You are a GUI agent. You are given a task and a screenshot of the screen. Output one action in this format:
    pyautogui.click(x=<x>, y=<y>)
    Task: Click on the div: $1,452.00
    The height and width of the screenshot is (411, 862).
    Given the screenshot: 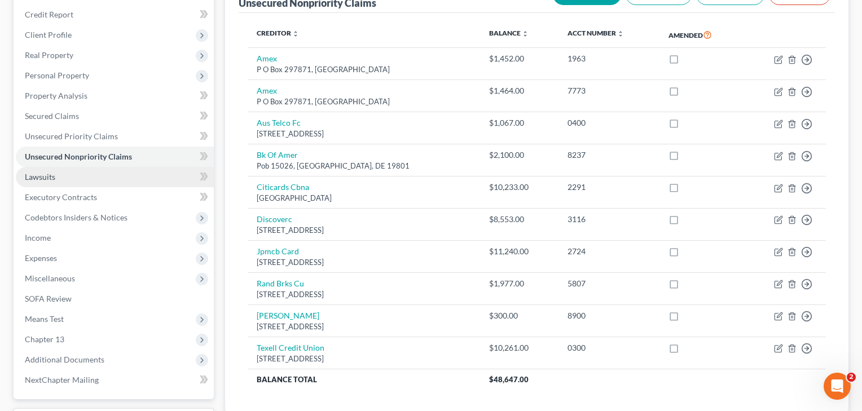 What is the action you would take?
    pyautogui.click(x=519, y=59)
    